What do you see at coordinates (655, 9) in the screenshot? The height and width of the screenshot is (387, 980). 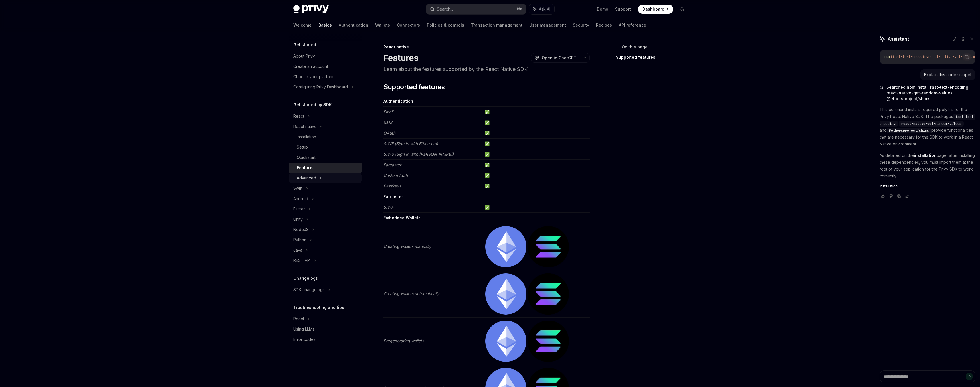 I see `a: Dashboard` at bounding box center [655, 9].